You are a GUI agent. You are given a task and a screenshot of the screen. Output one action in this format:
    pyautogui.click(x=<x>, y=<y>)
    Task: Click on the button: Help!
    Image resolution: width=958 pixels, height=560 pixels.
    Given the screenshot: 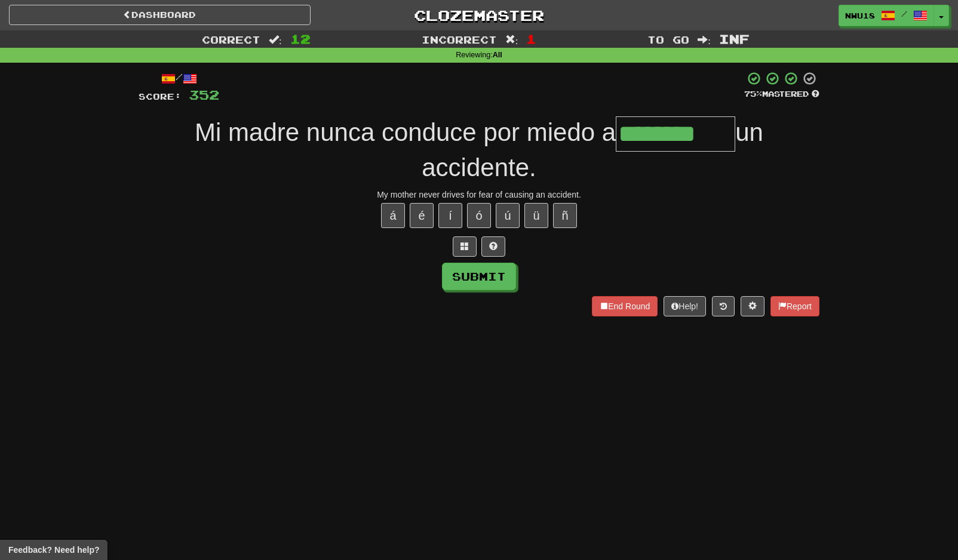 What is the action you would take?
    pyautogui.click(x=684, y=306)
    